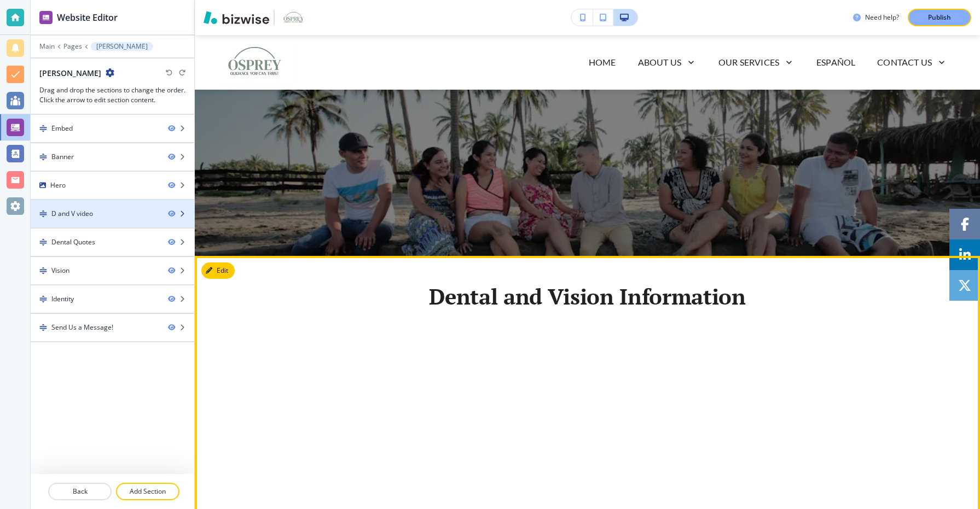 Image resolution: width=980 pixels, height=509 pixels. What do you see at coordinates (272, 62) in the screenshot?
I see `img: National Health Insurance Consulting Firm | Osprey Health` at bounding box center [272, 62].